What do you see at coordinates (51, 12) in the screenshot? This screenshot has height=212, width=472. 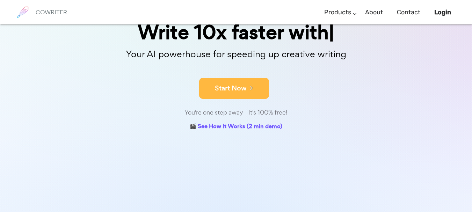 I see `h6: COWRITER` at bounding box center [51, 12].